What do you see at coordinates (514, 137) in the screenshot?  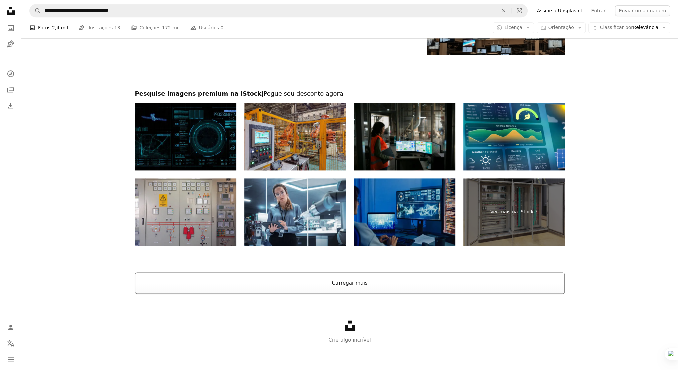 I see `img: Solar power monitoring system, digital infographic data of green energy management app dashboard,...` at bounding box center [514, 137].